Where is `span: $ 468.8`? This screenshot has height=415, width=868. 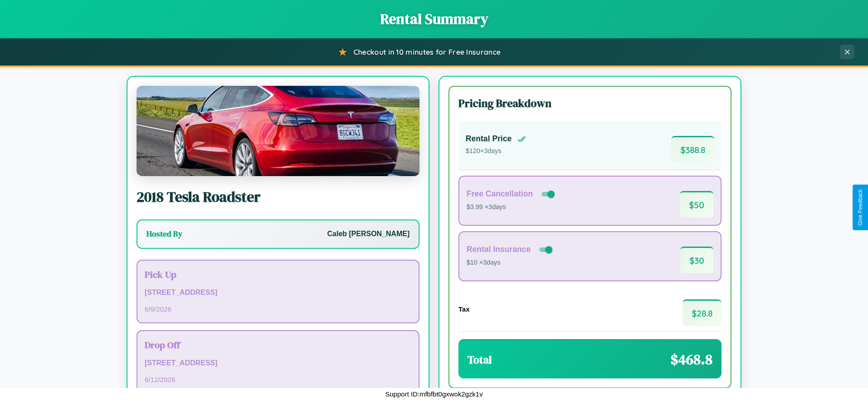 span: $ 468.8 is located at coordinates (692, 360).